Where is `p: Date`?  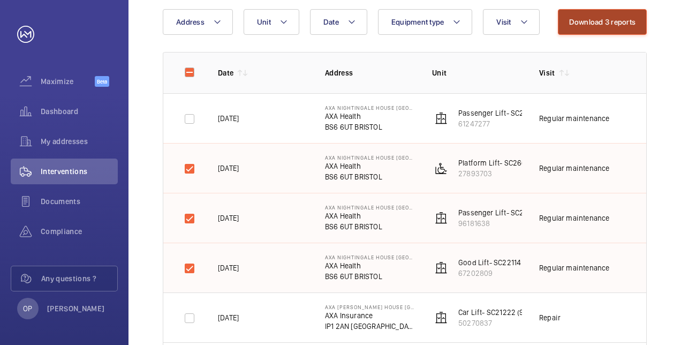 p: Date is located at coordinates (225, 73).